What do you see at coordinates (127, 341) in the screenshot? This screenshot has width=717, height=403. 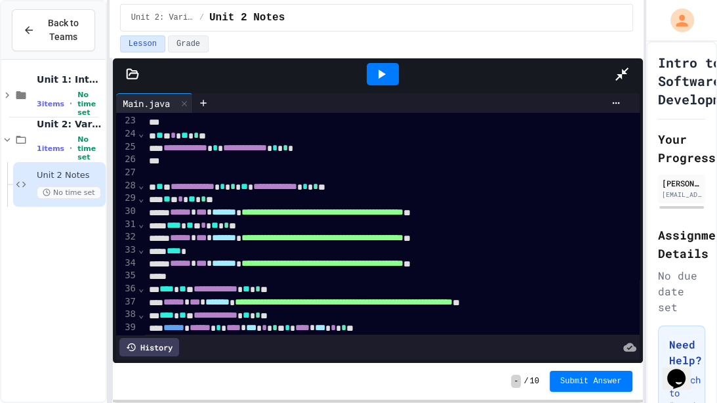 I see `div: 40` at bounding box center [127, 341].